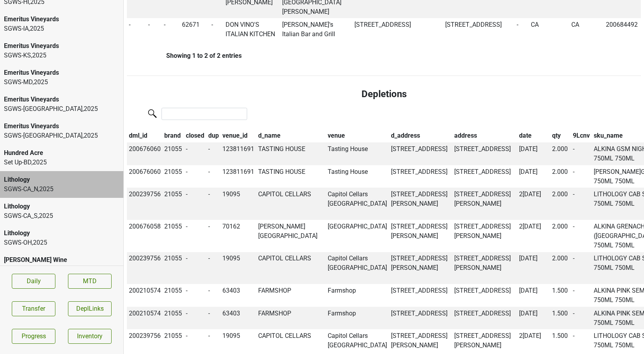  I want to click on div: Springboard-CA , 2025, so click(62, 270).